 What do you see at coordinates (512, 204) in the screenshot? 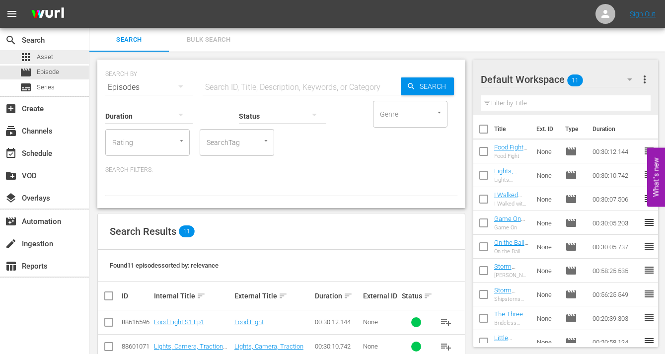
I see `div: I Walked with a Teacher` at bounding box center [512, 204].